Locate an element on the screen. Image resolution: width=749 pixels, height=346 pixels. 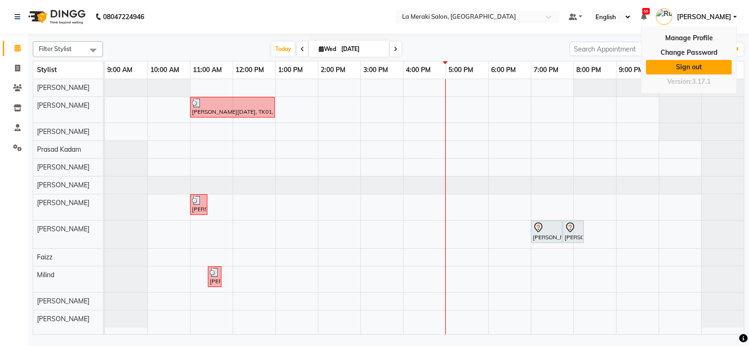
b: 08047224946 is located at coordinates (124, 17).